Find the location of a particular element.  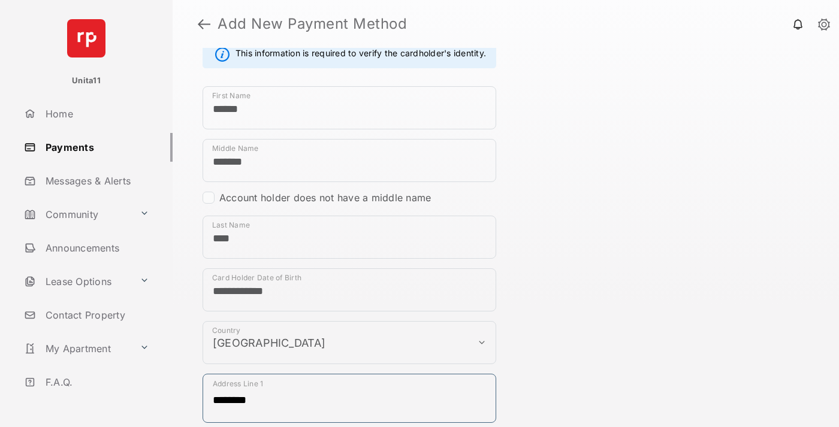

a: Home is located at coordinates (96, 114).